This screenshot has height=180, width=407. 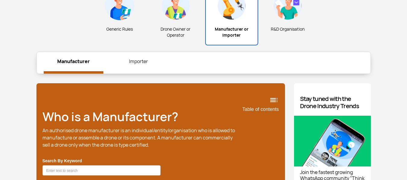 I want to click on a: Importer, so click(x=139, y=62).